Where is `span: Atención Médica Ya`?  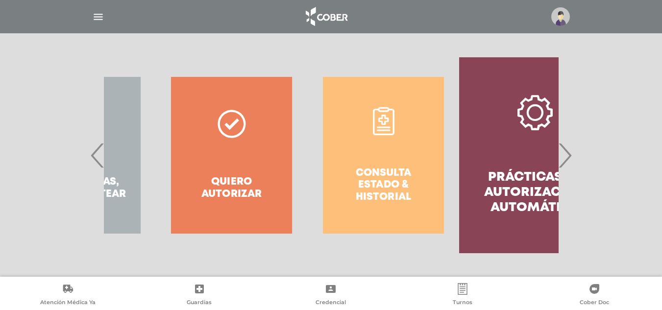
span: Atención Médica Ya is located at coordinates (68, 303).